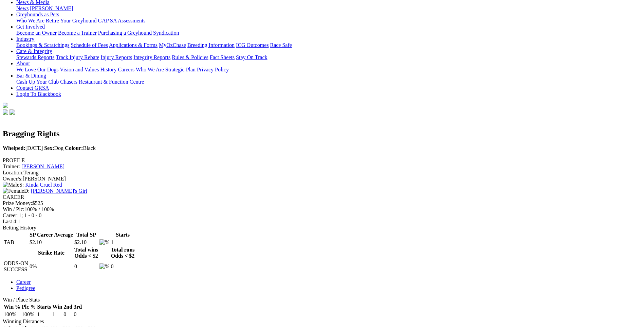 Image resolution: width=644 pixels, height=327 pixels. I want to click on th: Plc %, so click(28, 307).